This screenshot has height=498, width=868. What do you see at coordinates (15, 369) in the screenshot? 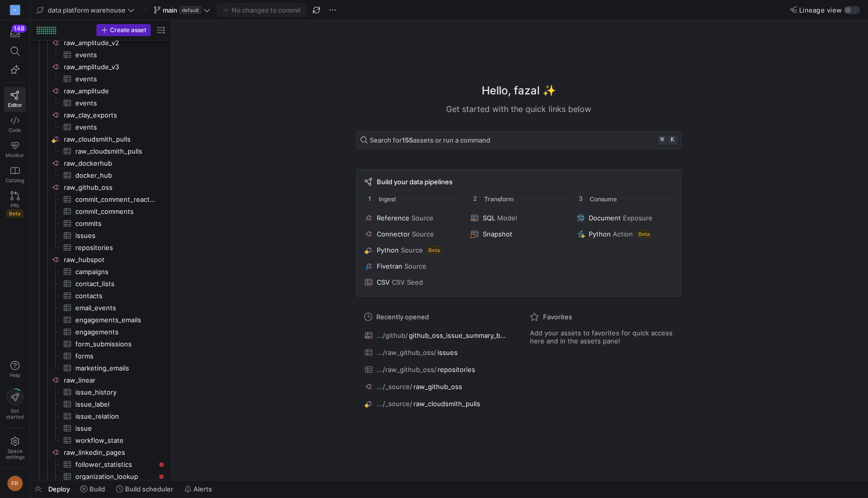
I see `button: Help` at bounding box center [15, 369].